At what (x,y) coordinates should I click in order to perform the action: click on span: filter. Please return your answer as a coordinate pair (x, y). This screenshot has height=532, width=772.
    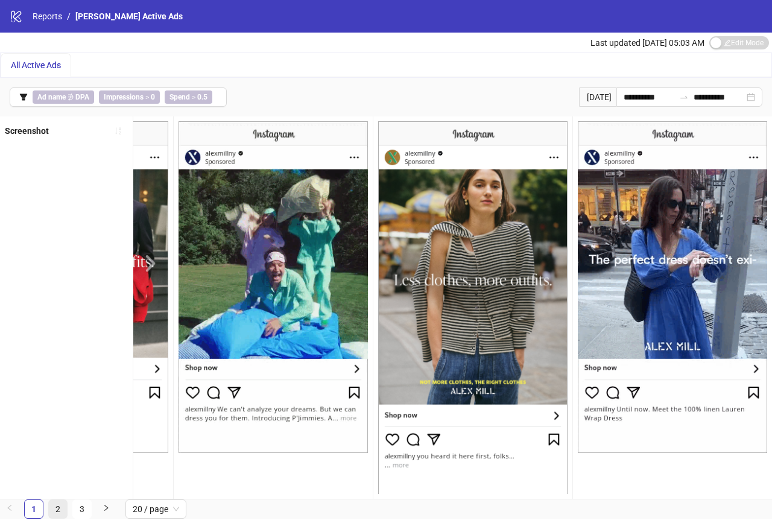
    Looking at the image, I should click on (24, 97).